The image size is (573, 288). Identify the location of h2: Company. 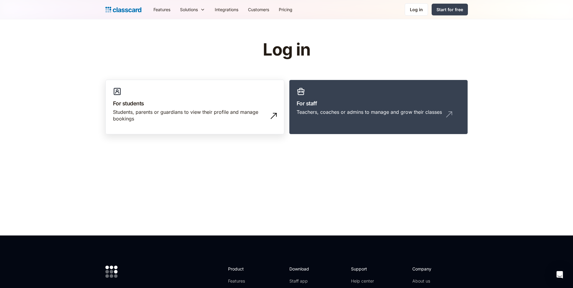
(432, 269).